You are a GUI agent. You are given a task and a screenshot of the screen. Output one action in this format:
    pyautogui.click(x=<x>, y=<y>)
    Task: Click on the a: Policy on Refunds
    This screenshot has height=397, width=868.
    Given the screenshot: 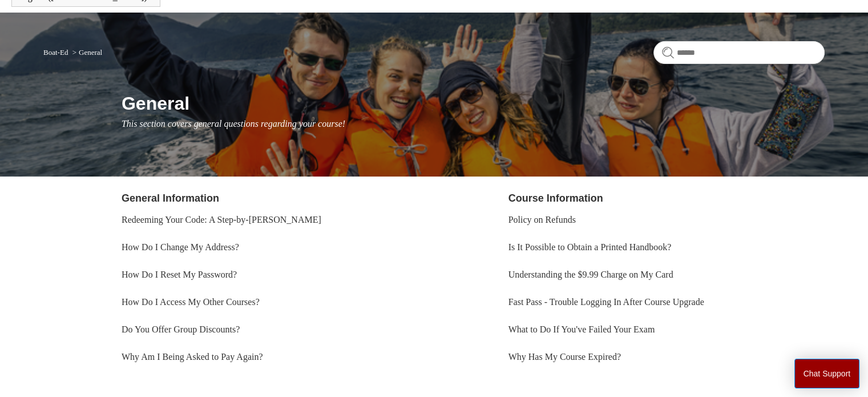 What is the action you would take?
    pyautogui.click(x=542, y=219)
    